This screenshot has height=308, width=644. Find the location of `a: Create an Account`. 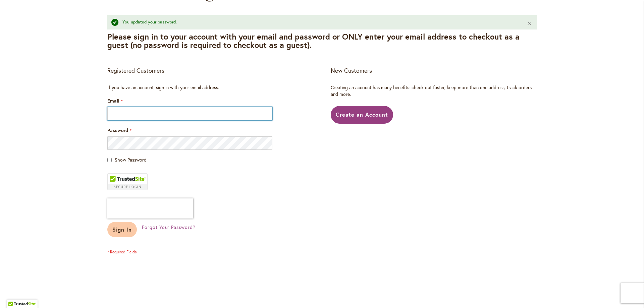

a: Create an Account is located at coordinates (362, 115).